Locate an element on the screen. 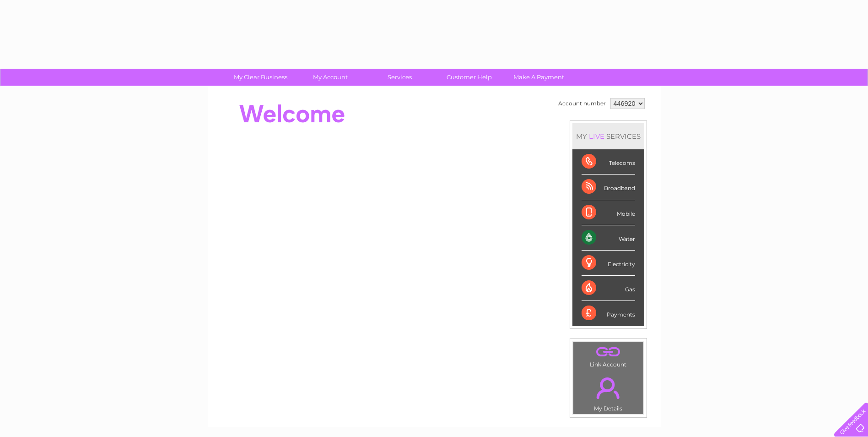 This screenshot has width=868, height=437. td: My Details is located at coordinates (608, 392).